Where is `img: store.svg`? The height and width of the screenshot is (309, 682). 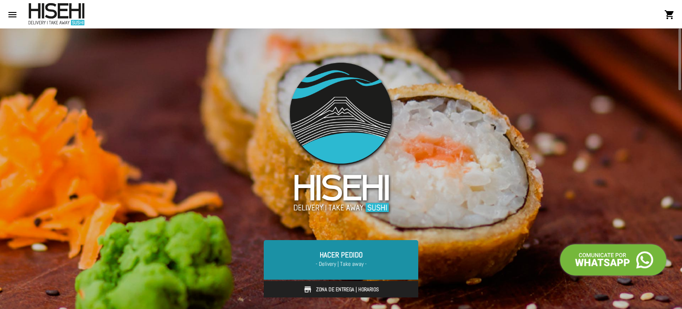
img: store.svg is located at coordinates (308, 289).